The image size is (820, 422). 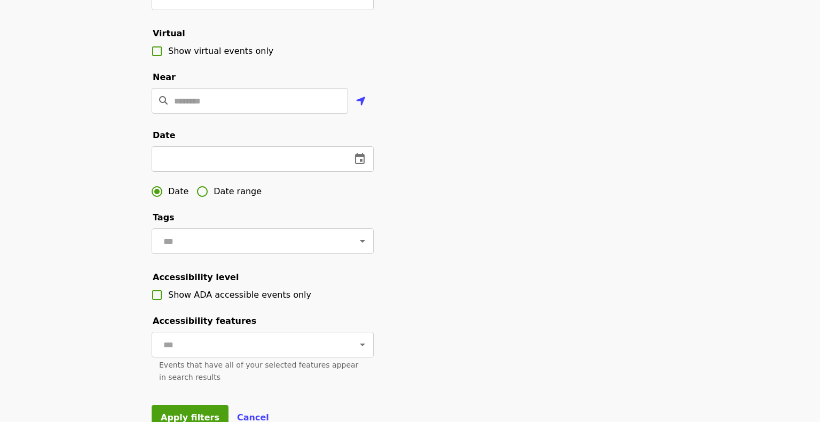 What do you see at coordinates (240, 295) in the screenshot?
I see `span: Show ADA accessible events only` at bounding box center [240, 295].